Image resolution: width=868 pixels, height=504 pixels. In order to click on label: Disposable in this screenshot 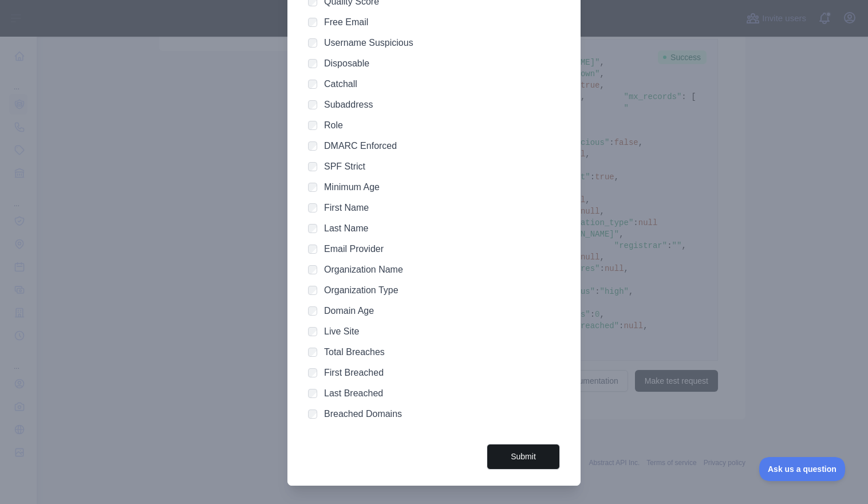, I will do `click(346, 63)`.